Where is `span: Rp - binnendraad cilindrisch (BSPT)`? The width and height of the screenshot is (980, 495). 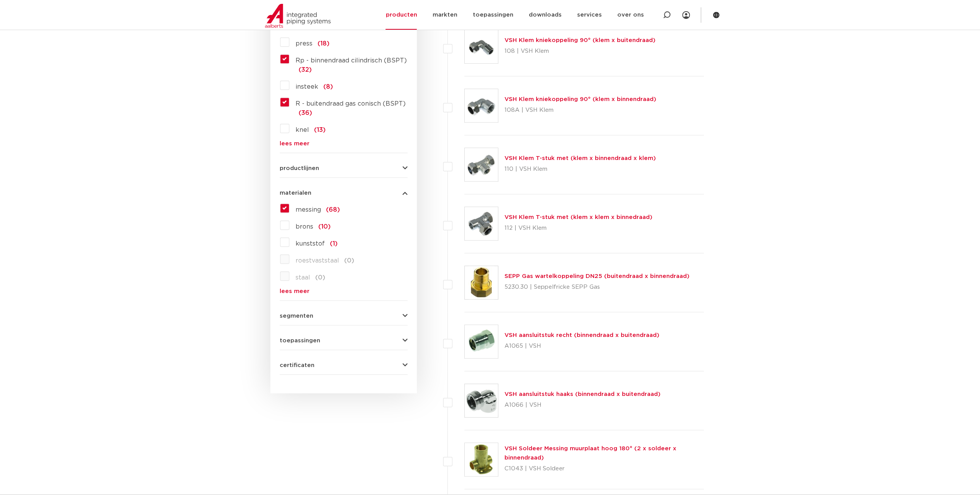
span: Rp - binnendraad cilindrisch (BSPT) is located at coordinates (351, 61).